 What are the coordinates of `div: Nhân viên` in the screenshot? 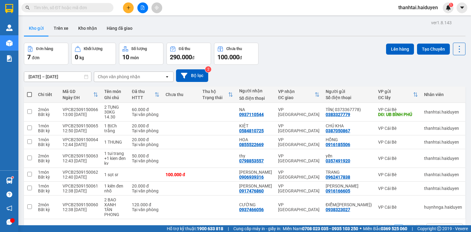 It's located at (443, 94).